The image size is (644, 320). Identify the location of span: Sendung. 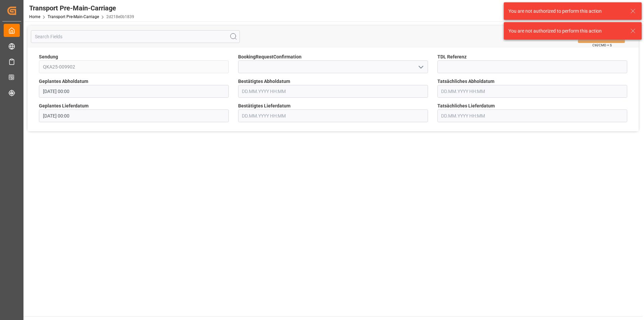
(48, 57).